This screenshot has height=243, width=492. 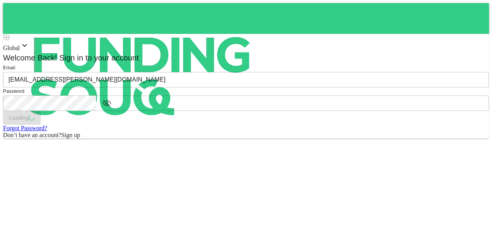 I want to click on span: Sign in to your account, so click(x=98, y=58).